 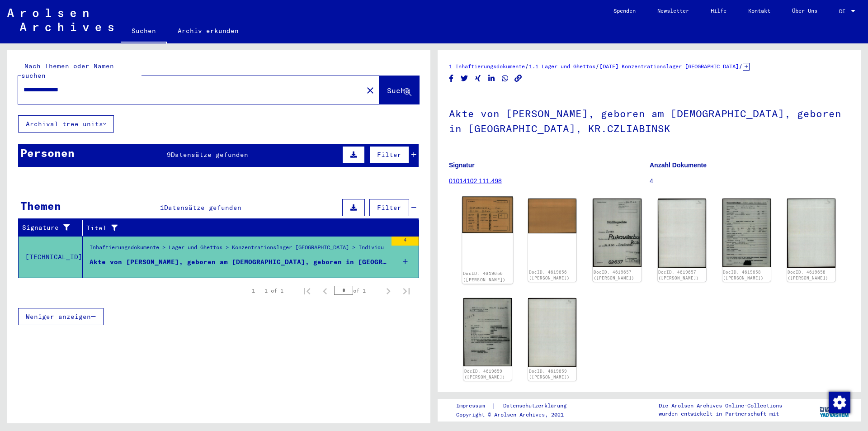 I want to click on mat-icon: close, so click(x=371, y=91).